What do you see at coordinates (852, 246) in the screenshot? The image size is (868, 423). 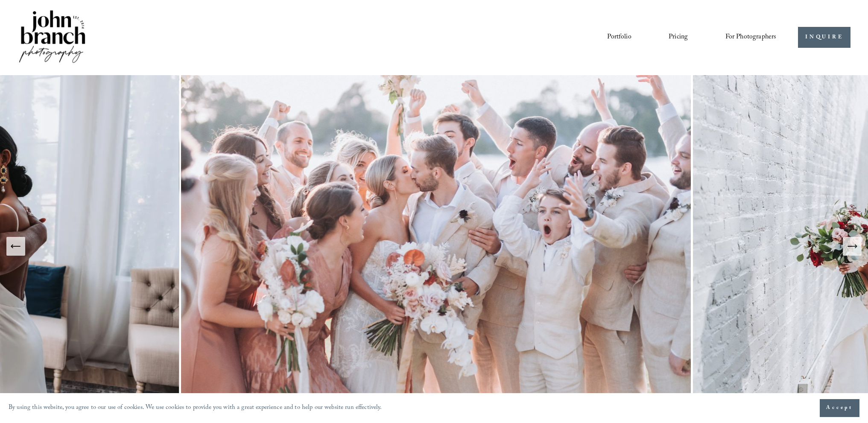 I see `button: Next Slide` at bounding box center [852, 246].